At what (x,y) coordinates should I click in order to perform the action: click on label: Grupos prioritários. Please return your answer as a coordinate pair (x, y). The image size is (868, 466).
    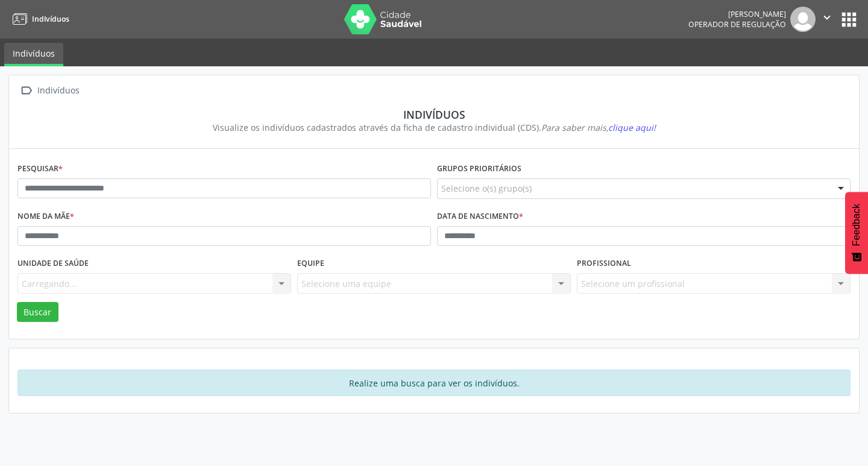
    Looking at the image, I should click on (479, 169).